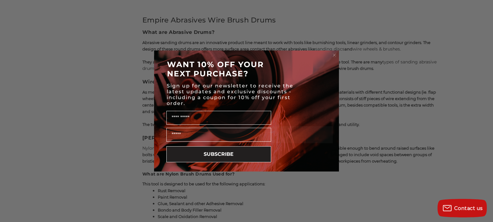  What do you see at coordinates (219, 135) in the screenshot?
I see `input: Email` at bounding box center [219, 135].